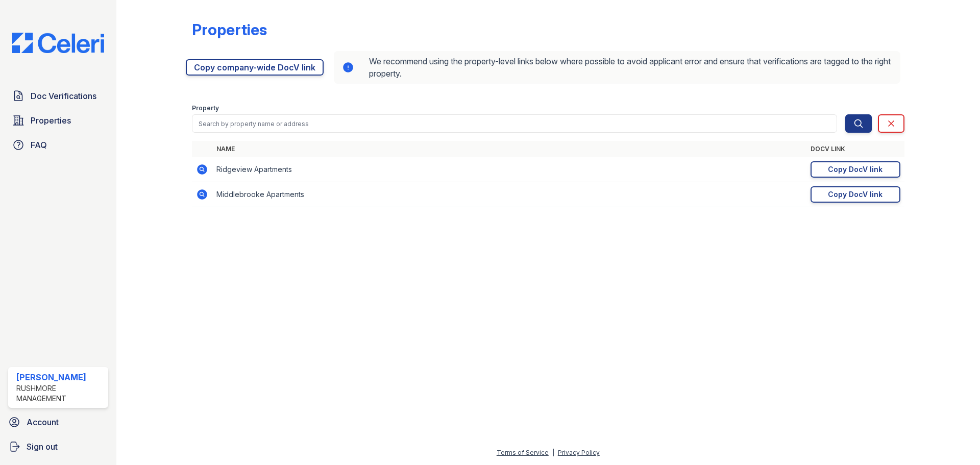  Describe the element at coordinates (523, 452) in the screenshot. I see `a: Terms of Service` at that location.